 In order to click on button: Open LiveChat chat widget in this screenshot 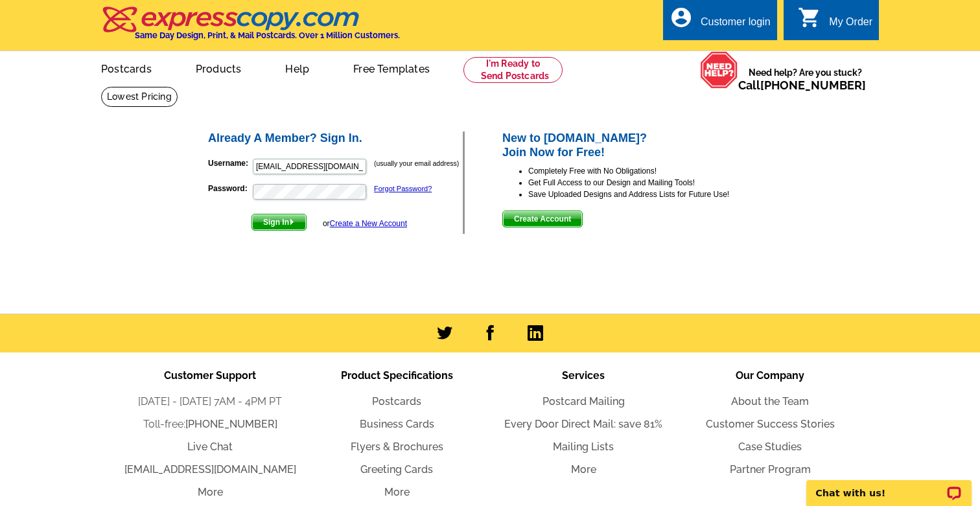, I will do `click(157, 28)`.